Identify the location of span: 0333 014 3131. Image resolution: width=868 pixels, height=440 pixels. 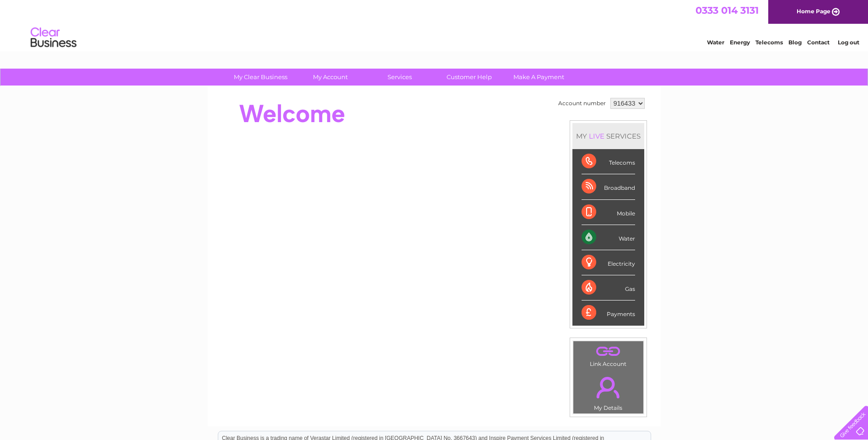
(728, 10).